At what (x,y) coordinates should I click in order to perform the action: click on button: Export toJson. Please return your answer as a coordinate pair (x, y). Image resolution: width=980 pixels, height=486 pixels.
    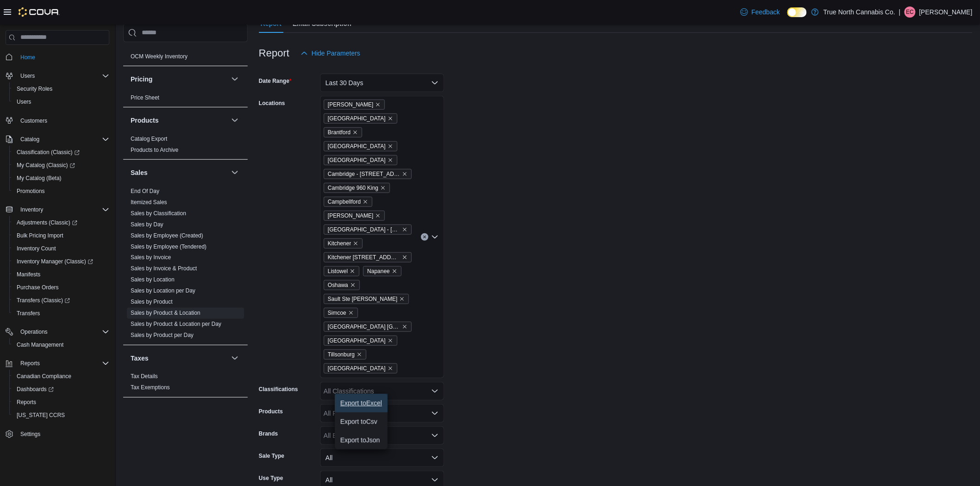
    Looking at the image, I should click on (361, 440).